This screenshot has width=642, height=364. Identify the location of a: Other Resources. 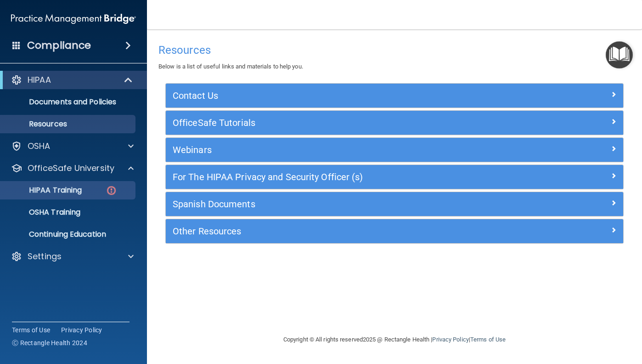
(394, 231).